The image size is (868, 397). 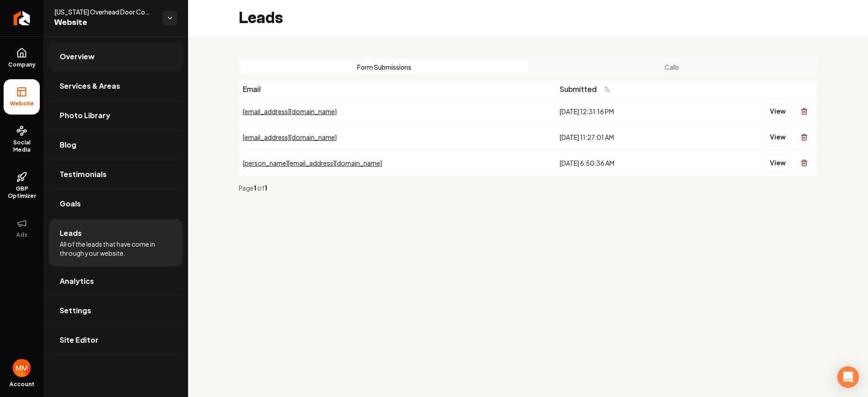 I want to click on a: Services & Areas, so click(x=115, y=86).